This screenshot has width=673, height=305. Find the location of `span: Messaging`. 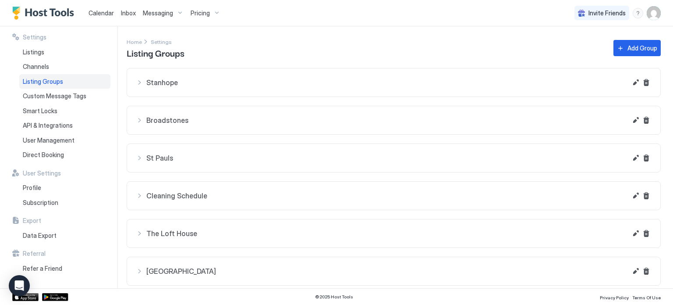

span: Messaging is located at coordinates (158, 13).